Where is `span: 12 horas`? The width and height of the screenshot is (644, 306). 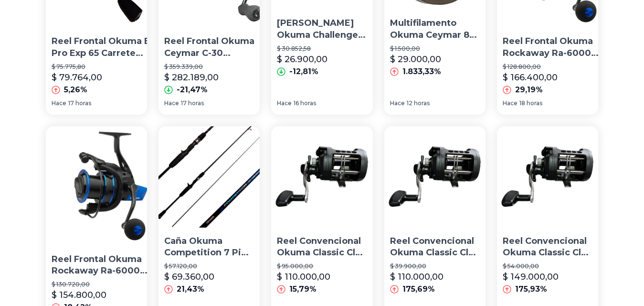
span: 12 horas is located at coordinates (418, 103).